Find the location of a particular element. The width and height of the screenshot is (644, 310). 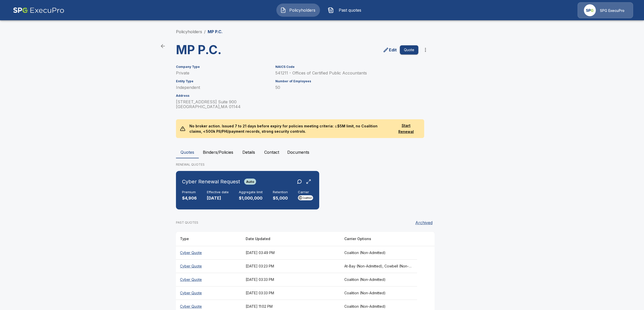

img: Agency Icon is located at coordinates (590, 10).